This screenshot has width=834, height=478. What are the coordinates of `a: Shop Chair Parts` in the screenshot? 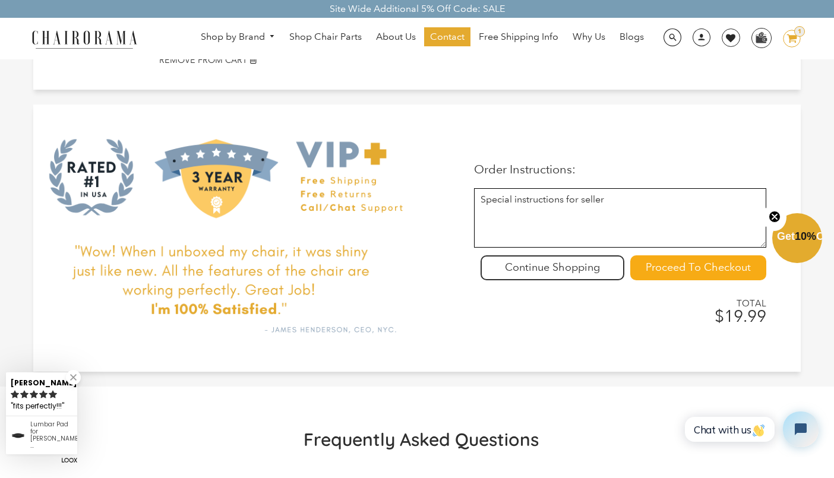 It's located at (325, 37).